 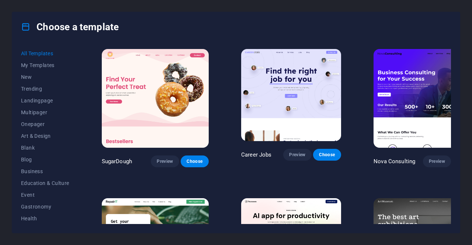 What do you see at coordinates (394, 162) in the screenshot?
I see `p: Nova Consulting` at bounding box center [394, 162].